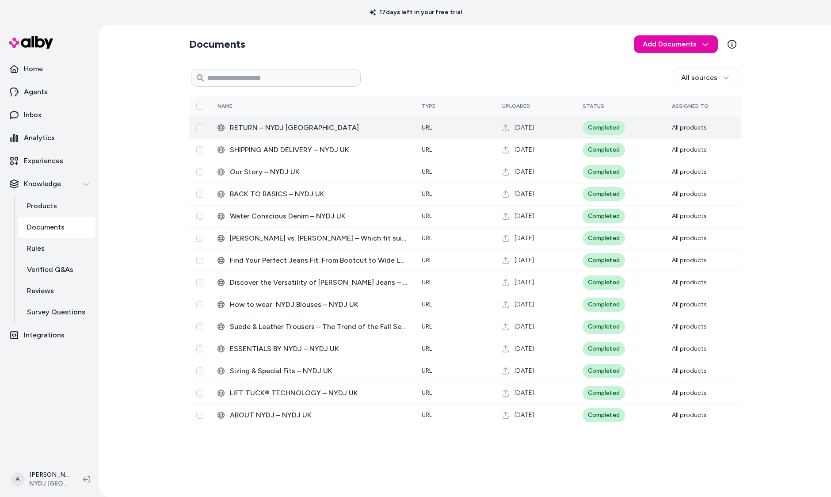  I want to click on a: Inbox, so click(50, 115).